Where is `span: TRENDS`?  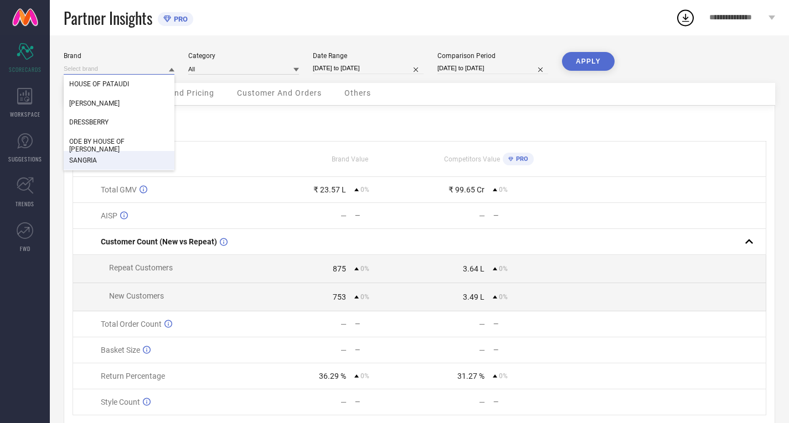 span: TRENDS is located at coordinates (25, 204).